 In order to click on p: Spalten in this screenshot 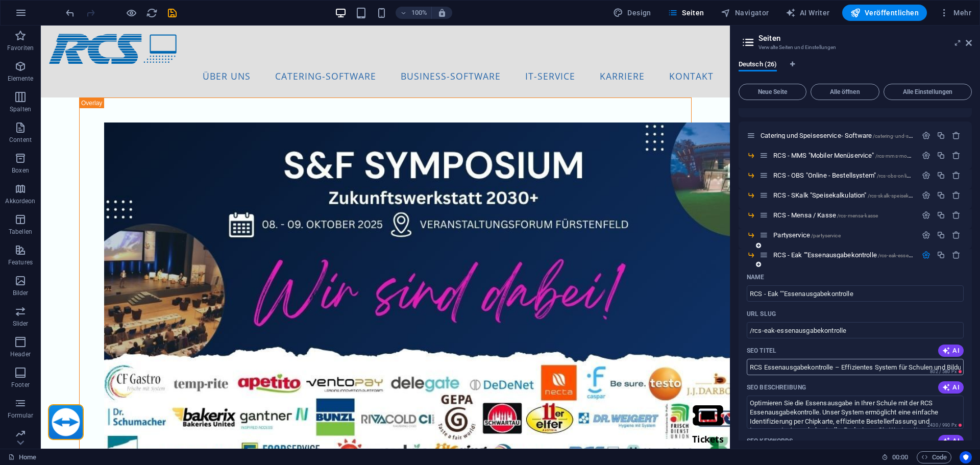, I will do `click(20, 110)`.